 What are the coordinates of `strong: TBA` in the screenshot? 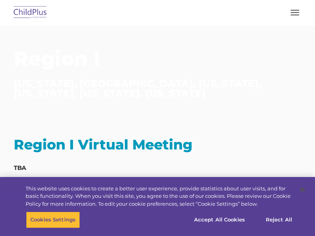 It's located at (20, 168).